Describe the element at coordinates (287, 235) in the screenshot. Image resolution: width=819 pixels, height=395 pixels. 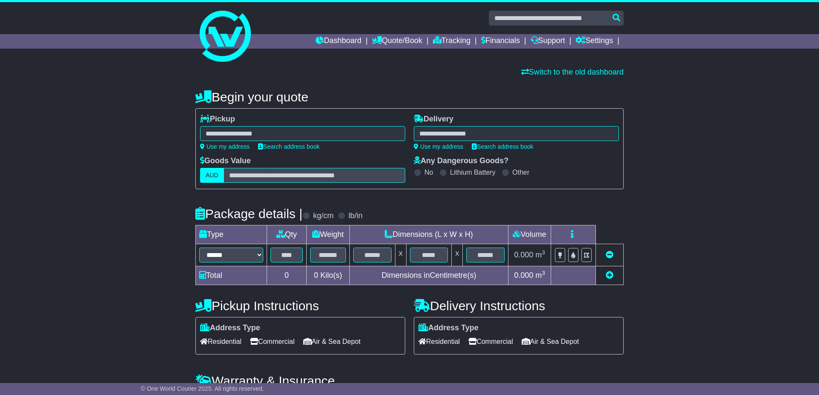
I see `td: Qty` at that location.